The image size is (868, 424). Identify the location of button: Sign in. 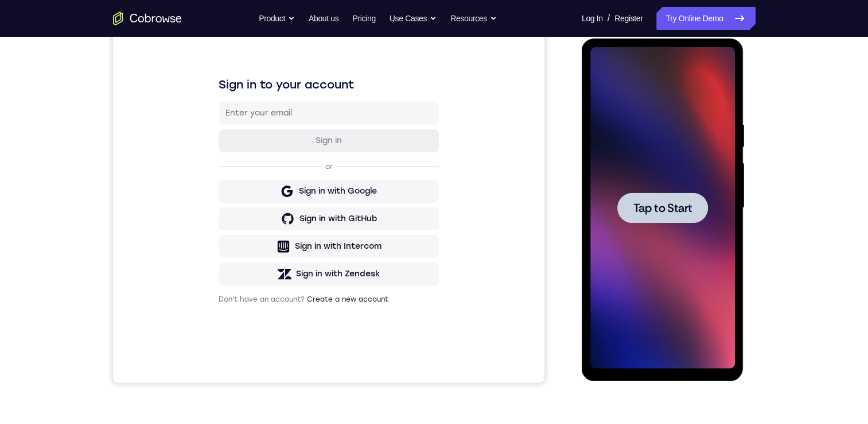
(215, 143).